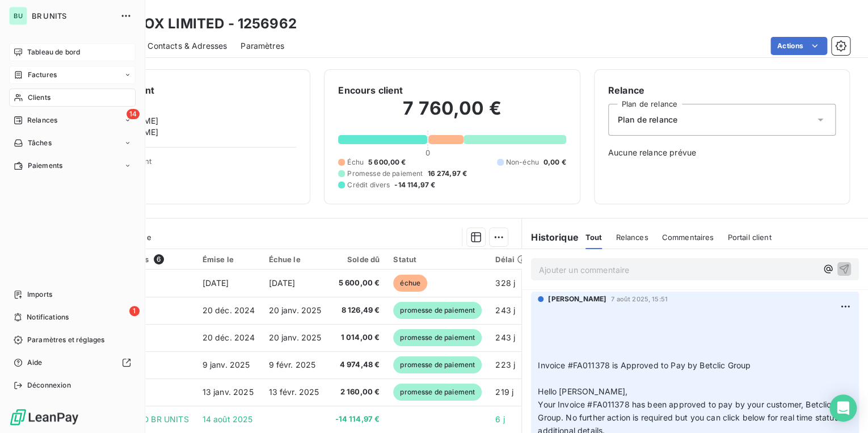 The width and height of the screenshot is (868, 433). I want to click on span: 7 août 2025, 15:51, so click(640, 299).